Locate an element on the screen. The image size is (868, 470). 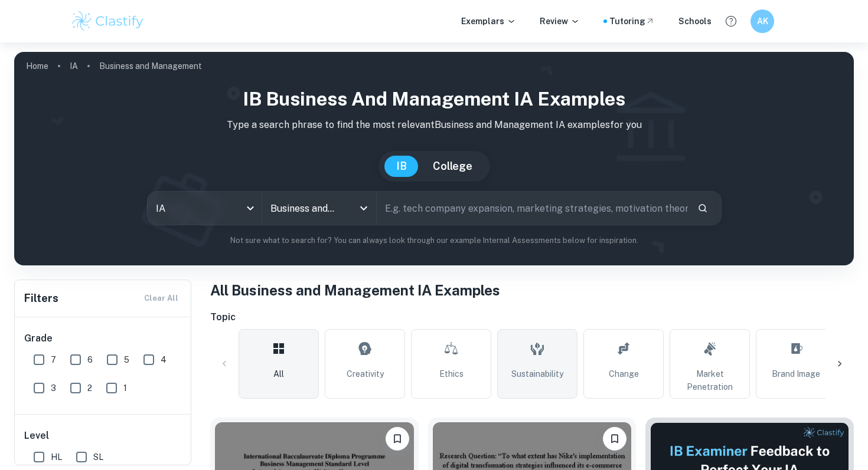
span: Ethics is located at coordinates (451, 374).